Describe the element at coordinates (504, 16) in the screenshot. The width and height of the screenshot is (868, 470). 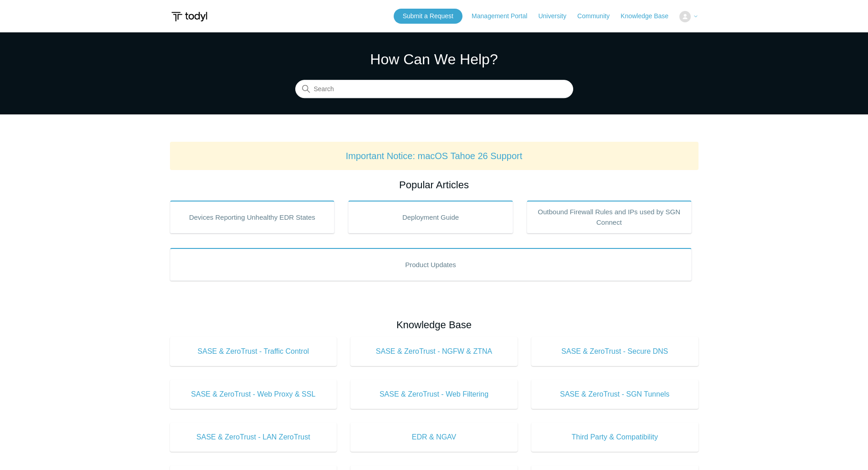
I see `a: Management Portal` at that location.